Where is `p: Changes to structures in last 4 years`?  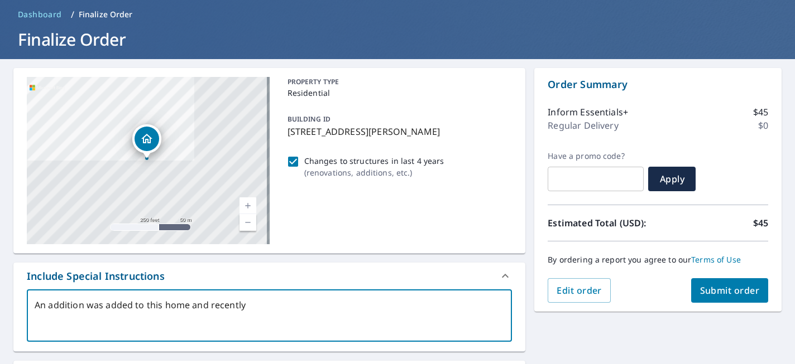 p: Changes to structures in last 4 years is located at coordinates (374, 161).